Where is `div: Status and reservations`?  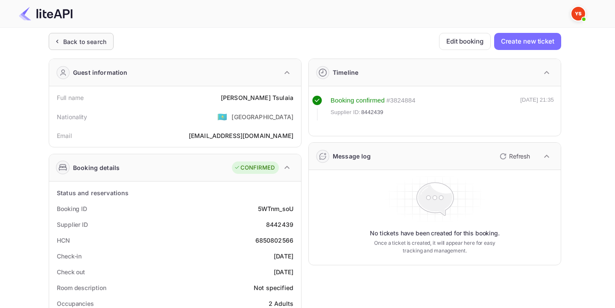
div: Status and reservations is located at coordinates (93, 193).